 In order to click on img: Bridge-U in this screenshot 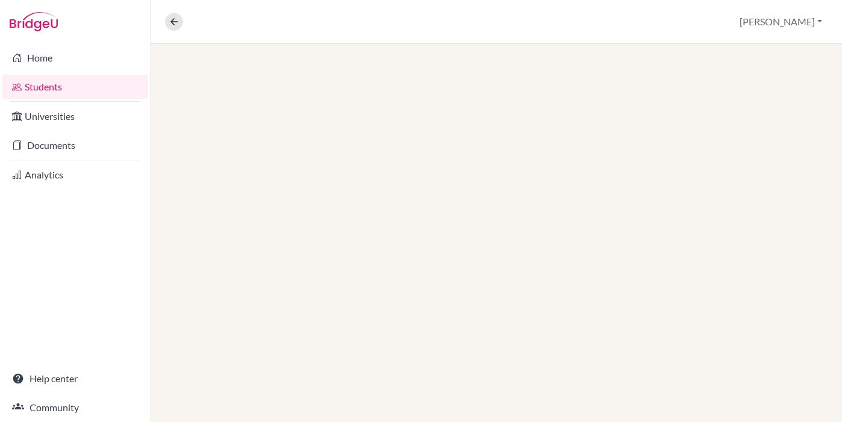, I will do `click(34, 22)`.